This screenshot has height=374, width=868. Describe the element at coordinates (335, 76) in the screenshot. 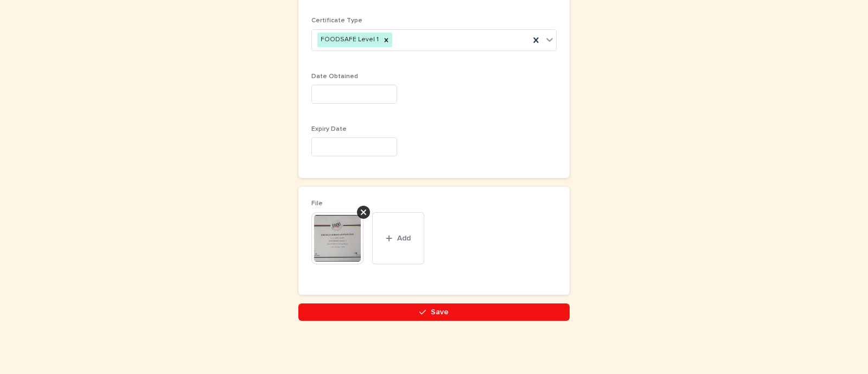

I see `span: Date Obtained` at that location.